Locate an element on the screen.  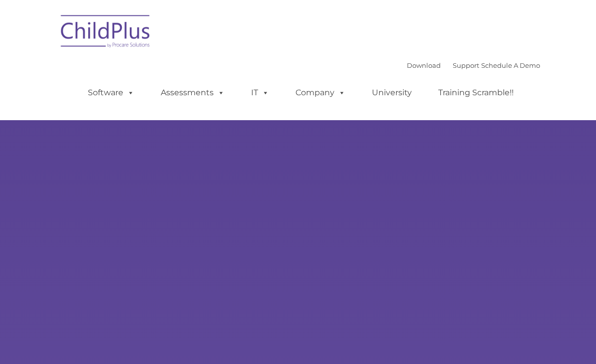
a: IT is located at coordinates (260, 93).